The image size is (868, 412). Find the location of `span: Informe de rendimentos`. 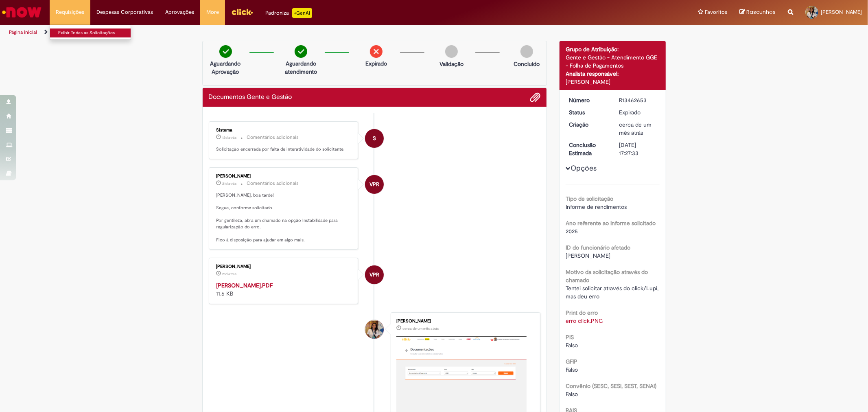

span: Informe de rendimentos is located at coordinates (596, 207).